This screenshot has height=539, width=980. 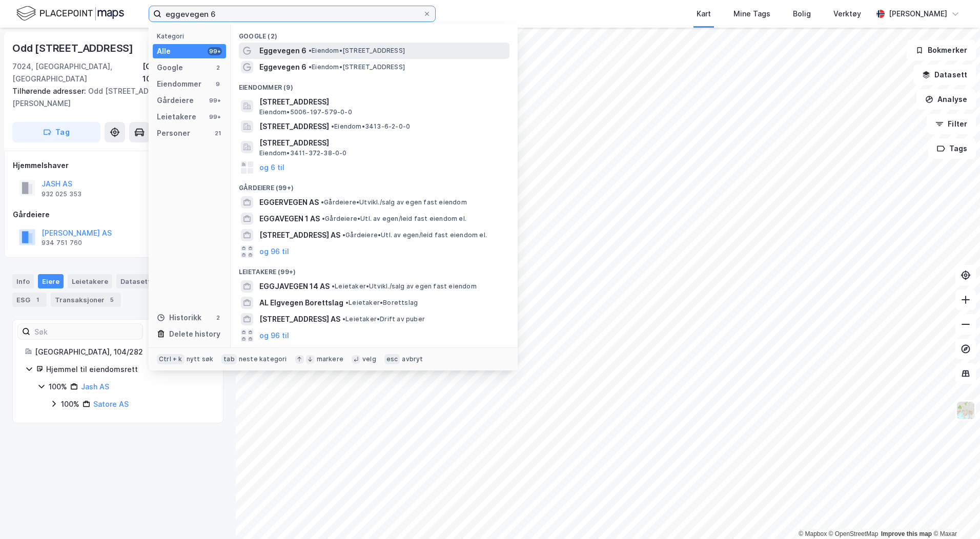 I want to click on div: Google (2), so click(x=374, y=33).